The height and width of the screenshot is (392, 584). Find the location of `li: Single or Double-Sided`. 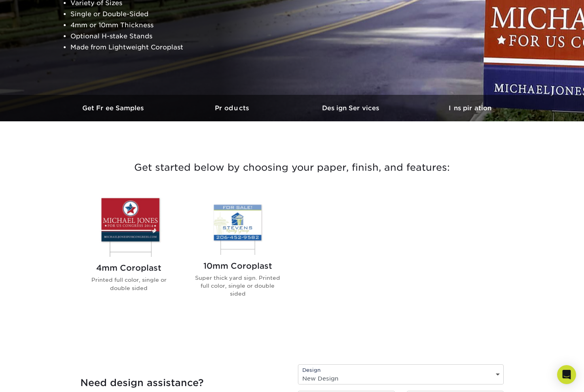

li: Single or Double-Sided is located at coordinates (166, 14).